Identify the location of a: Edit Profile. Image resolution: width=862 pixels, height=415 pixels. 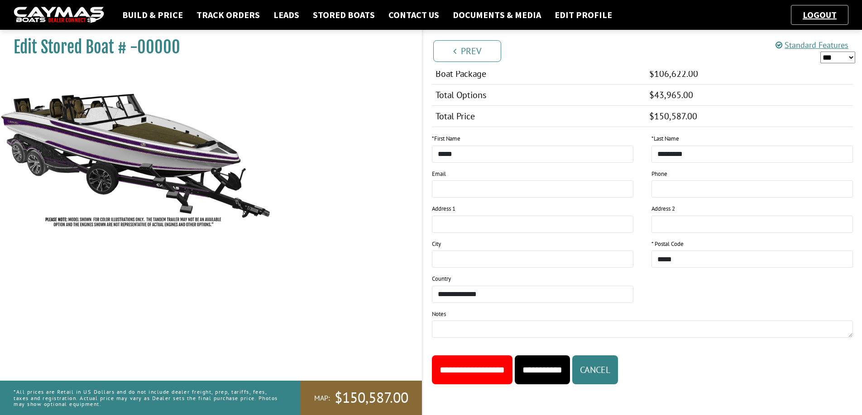
(583, 15).